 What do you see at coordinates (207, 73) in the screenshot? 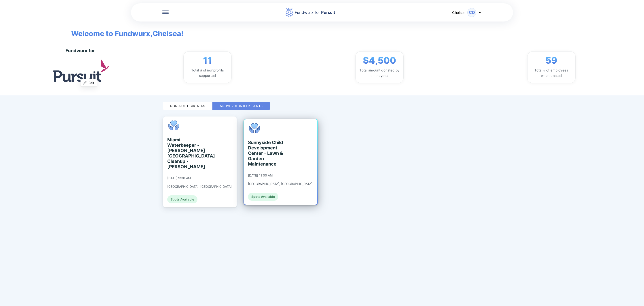
I see `div: Total # of nonprofits supported` at bounding box center [207, 73].